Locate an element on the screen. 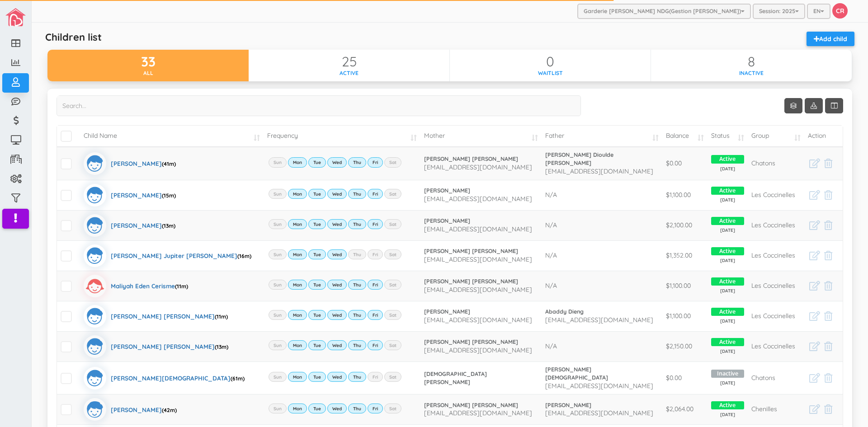  img: image is located at coordinates (16, 17).